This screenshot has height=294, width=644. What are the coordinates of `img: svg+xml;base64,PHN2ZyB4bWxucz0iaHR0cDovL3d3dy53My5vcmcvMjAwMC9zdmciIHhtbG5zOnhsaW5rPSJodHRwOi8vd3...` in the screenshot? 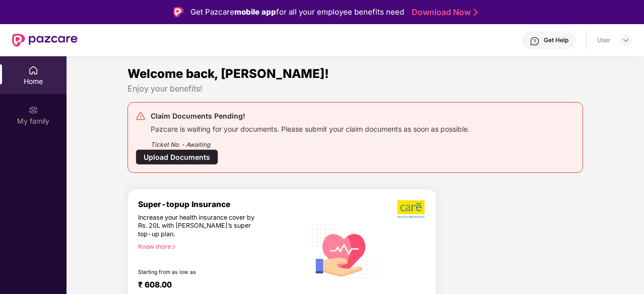 It's located at (342, 251).